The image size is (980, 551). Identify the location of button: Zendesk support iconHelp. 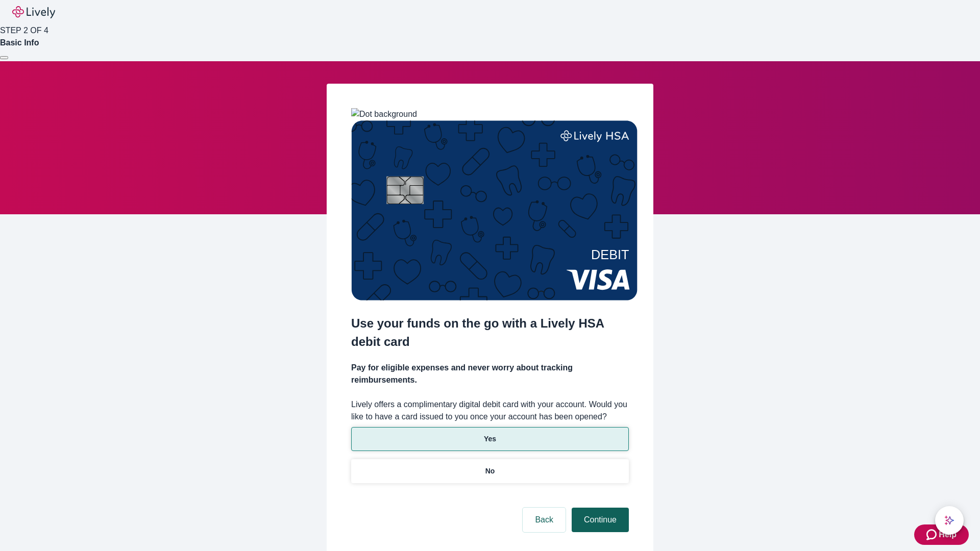
(942, 534).